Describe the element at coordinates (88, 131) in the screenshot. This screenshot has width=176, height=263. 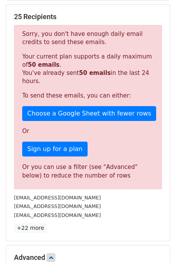
I see `p: Or` at that location.